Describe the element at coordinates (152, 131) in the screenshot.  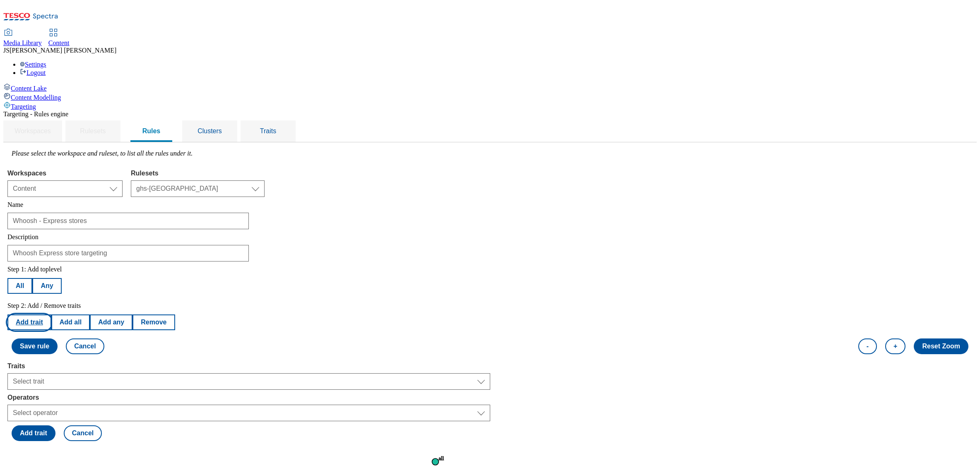
I see `span: Rules` at that location.